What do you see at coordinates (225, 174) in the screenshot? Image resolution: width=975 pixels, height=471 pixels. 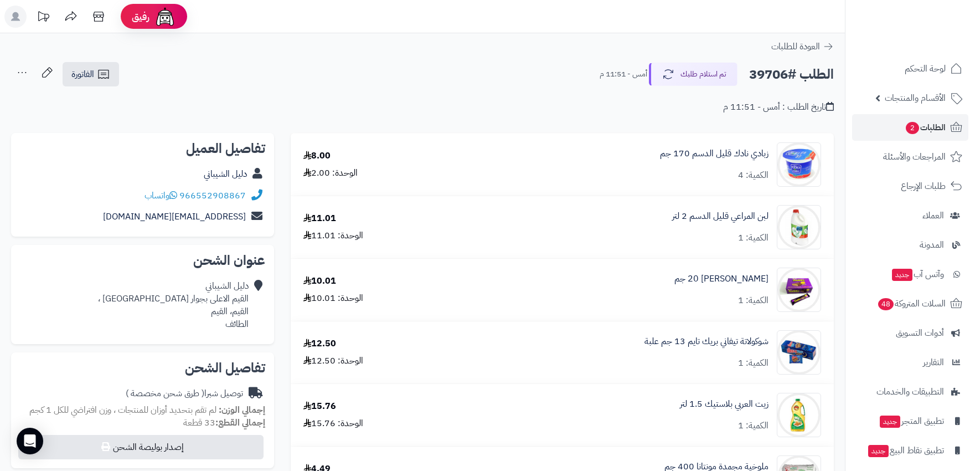 I see `a: دليل الشيباني` at bounding box center [225, 174].